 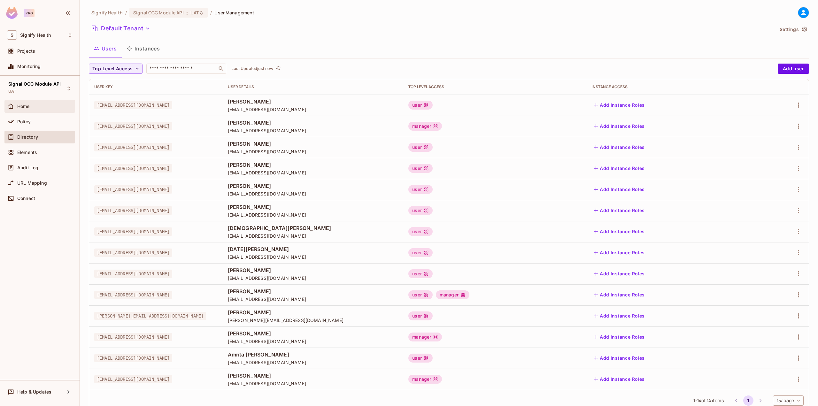 I want to click on div: 15 / page, so click(x=788, y=401).